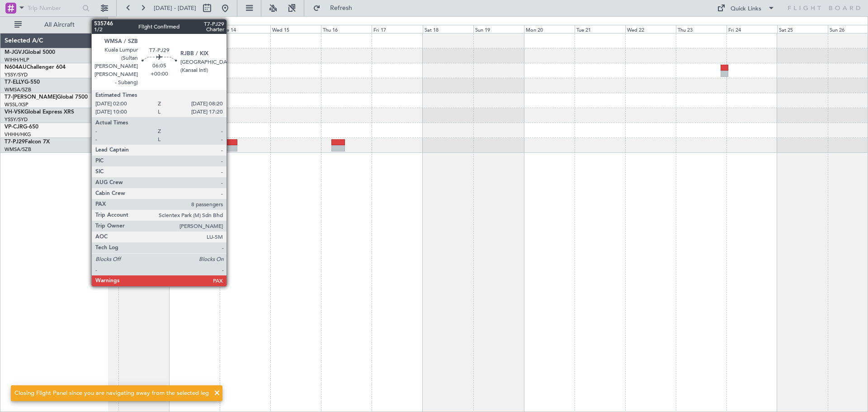 The width and height of the screenshot is (868, 412). Describe the element at coordinates (14, 112) in the screenshot. I see `span: VH-VSK` at that location.